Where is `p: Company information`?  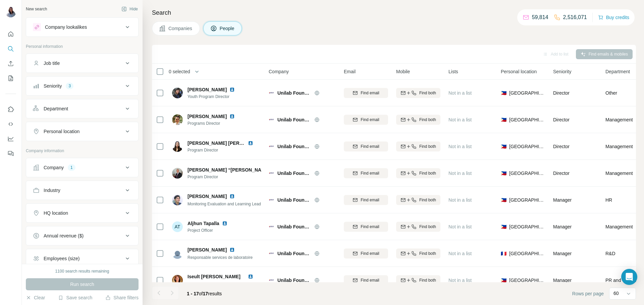 p: Company information is located at coordinates (82, 151).